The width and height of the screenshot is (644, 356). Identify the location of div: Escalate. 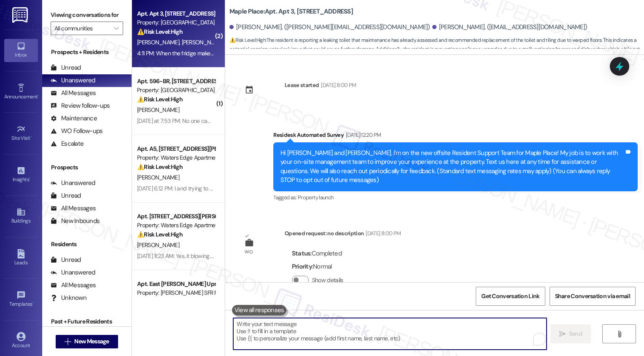
(67, 144).